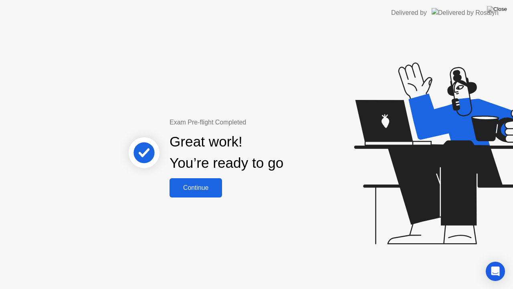 This screenshot has width=513, height=289. Describe the element at coordinates (409, 13) in the screenshot. I see `div: Delivered by` at that location.